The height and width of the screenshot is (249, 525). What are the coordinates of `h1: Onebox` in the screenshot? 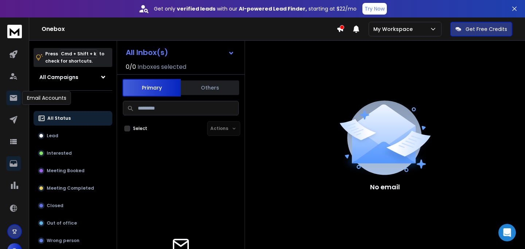 It's located at (189, 29).